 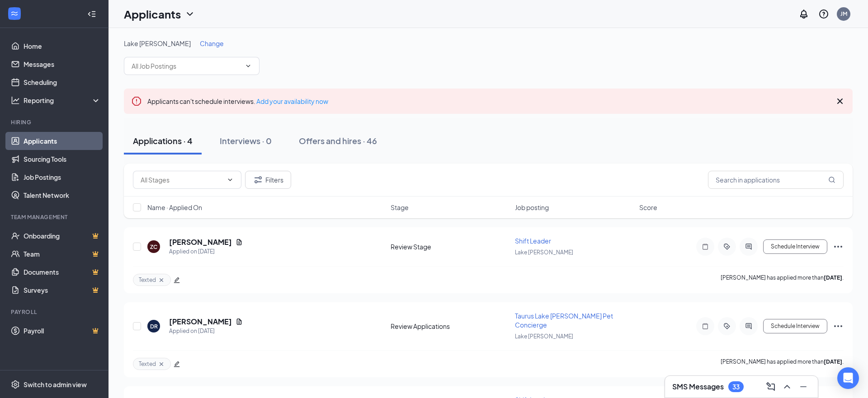 What do you see at coordinates (15, 100) in the screenshot?
I see `svg: Analysis` at bounding box center [15, 100].